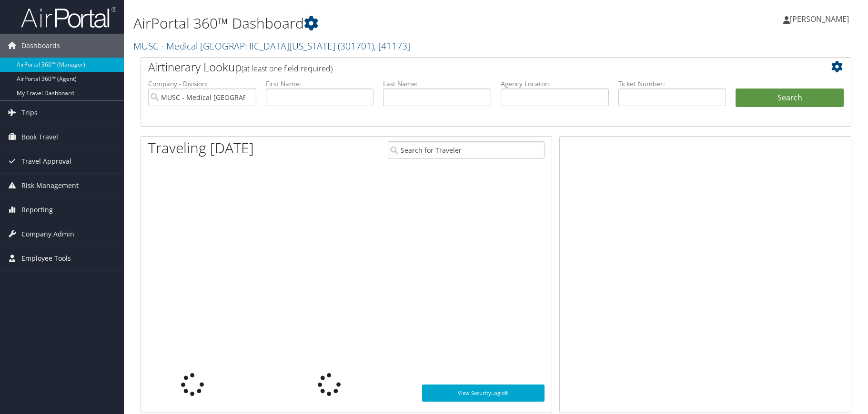 Image resolution: width=868 pixels, height=414 pixels. Describe the element at coordinates (37, 210) in the screenshot. I see `span: Reporting` at that location.